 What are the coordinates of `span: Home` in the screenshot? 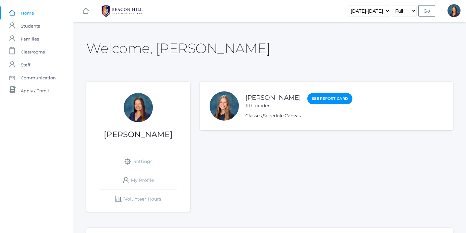 It's located at (27, 13).